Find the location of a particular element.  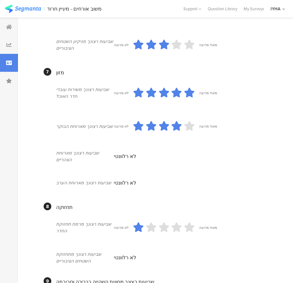

div: שביעות רצונך מארוחת הצהריים is located at coordinates (85, 157).